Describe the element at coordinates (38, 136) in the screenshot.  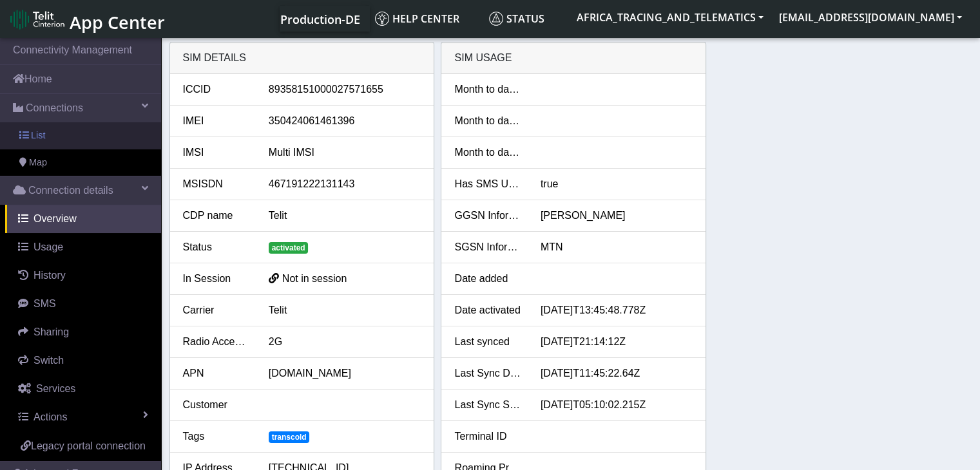
I see `span: List` at that location.